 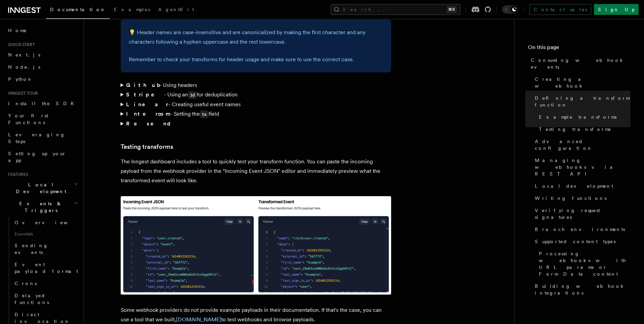 I want to click on a: Building webhook integrations, so click(x=581, y=289).